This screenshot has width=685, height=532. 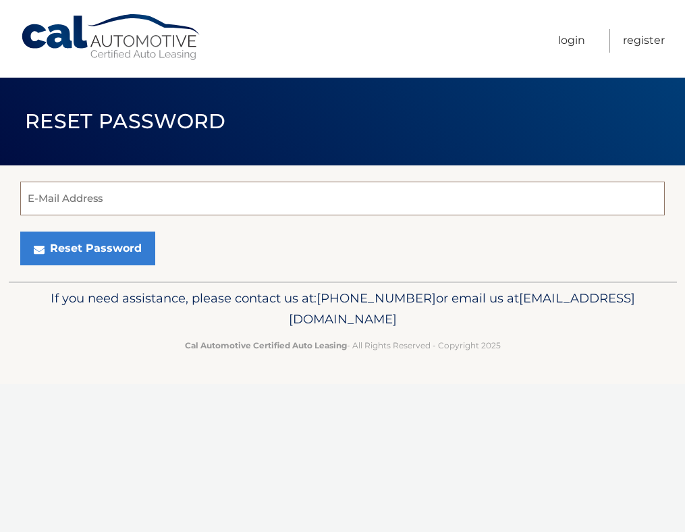 What do you see at coordinates (111, 37) in the screenshot?
I see `a: Cal Automotive` at bounding box center [111, 37].